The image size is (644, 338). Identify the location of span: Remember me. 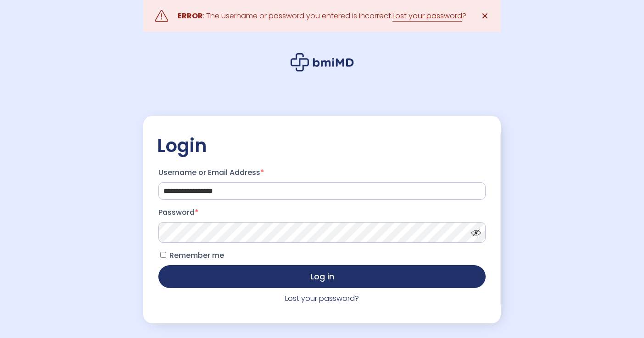
(196, 255).